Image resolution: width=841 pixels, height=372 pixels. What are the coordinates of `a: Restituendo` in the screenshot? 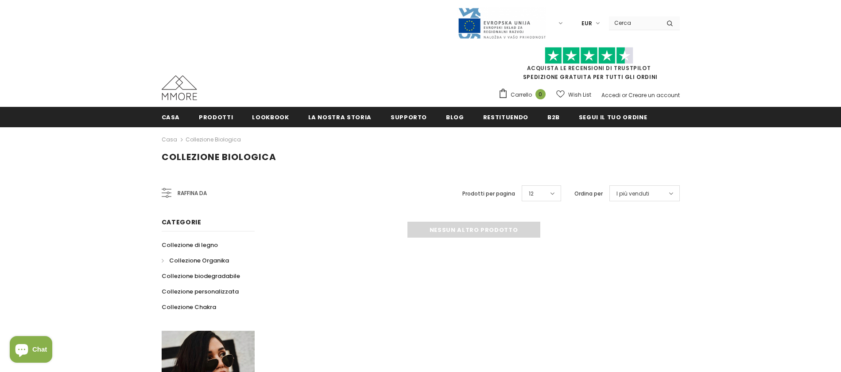 It's located at (506, 117).